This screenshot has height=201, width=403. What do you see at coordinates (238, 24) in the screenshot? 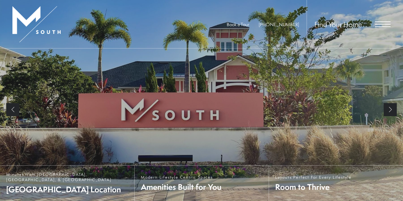
I see `span: Book a Tour` at bounding box center [238, 24].